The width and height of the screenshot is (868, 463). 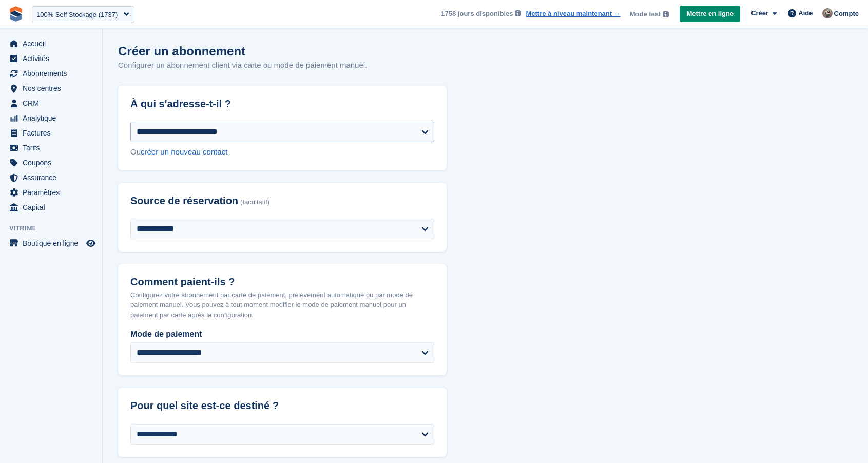 I want to click on span: Assurance, so click(x=53, y=177).